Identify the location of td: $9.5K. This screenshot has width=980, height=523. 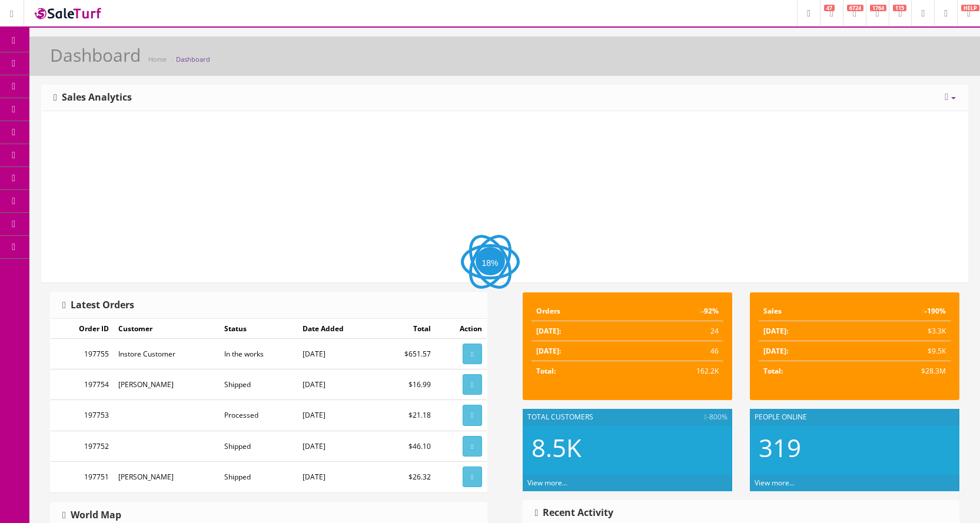
(902, 351).